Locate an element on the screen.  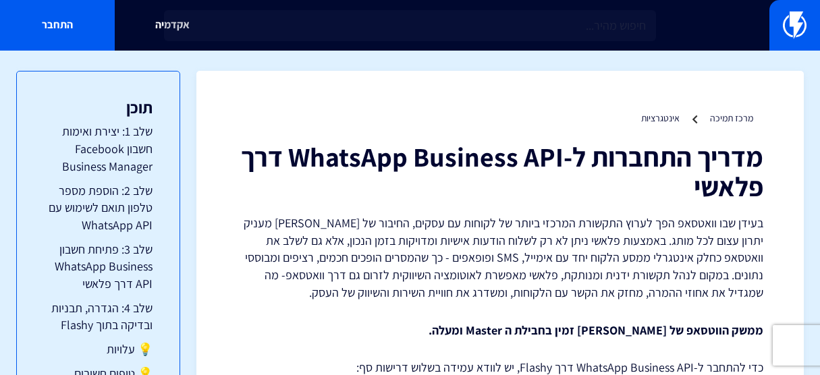
h1: מדריך התחברות ל-WhatsApp Business API דרך פלאשי is located at coordinates (500, 171).